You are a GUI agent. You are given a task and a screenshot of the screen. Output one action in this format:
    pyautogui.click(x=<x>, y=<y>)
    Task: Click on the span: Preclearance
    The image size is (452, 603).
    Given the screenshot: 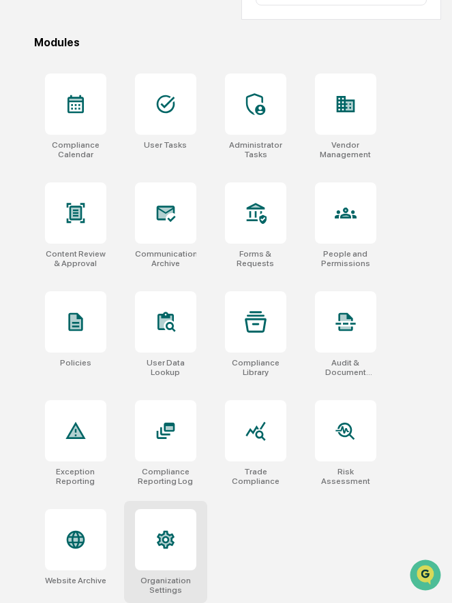 What is the action you would take?
    pyautogui.click(x=57, y=178)
    